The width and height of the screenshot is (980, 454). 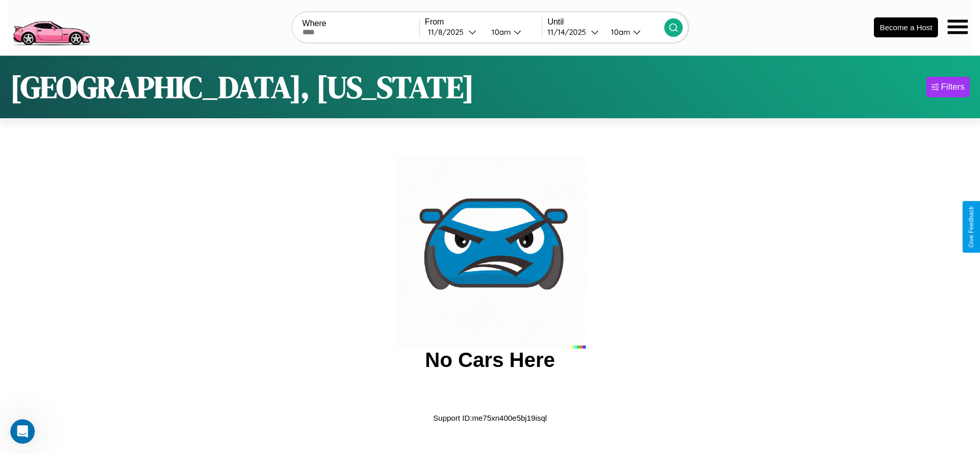 What do you see at coordinates (947, 87) in the screenshot?
I see `button: Filters` at bounding box center [947, 87].